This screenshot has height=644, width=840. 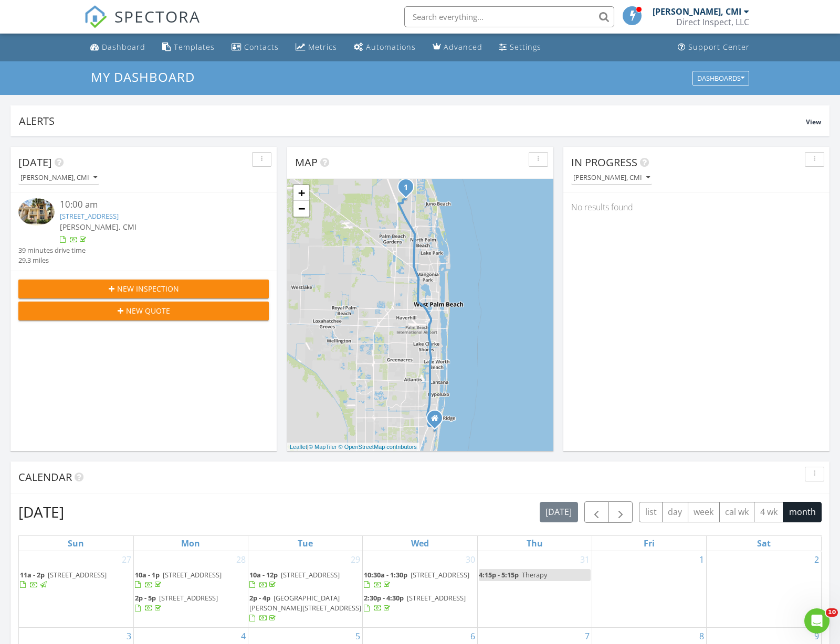 What do you see at coordinates (355, 559) in the screenshot?
I see `a: Go to July 29, 2025` at bounding box center [355, 559].